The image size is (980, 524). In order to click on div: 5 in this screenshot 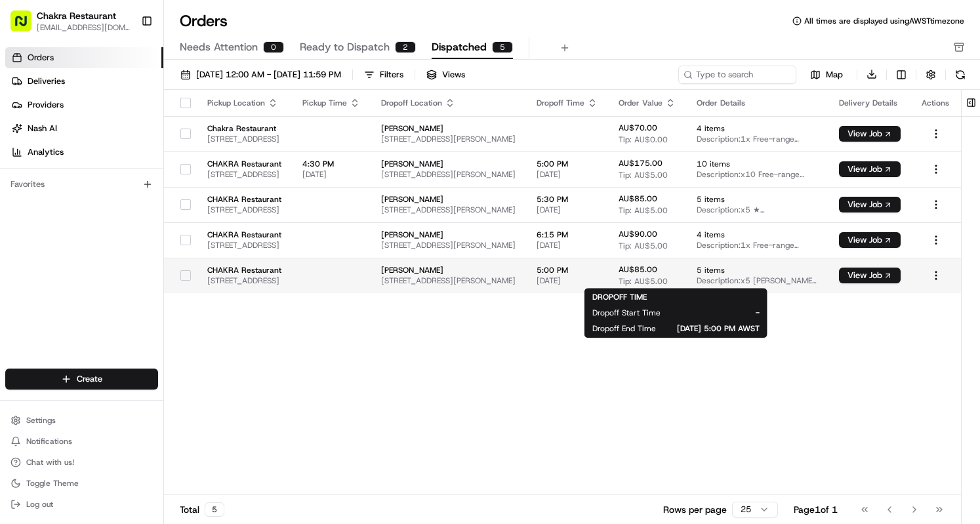, I will do `click(502, 47)`.